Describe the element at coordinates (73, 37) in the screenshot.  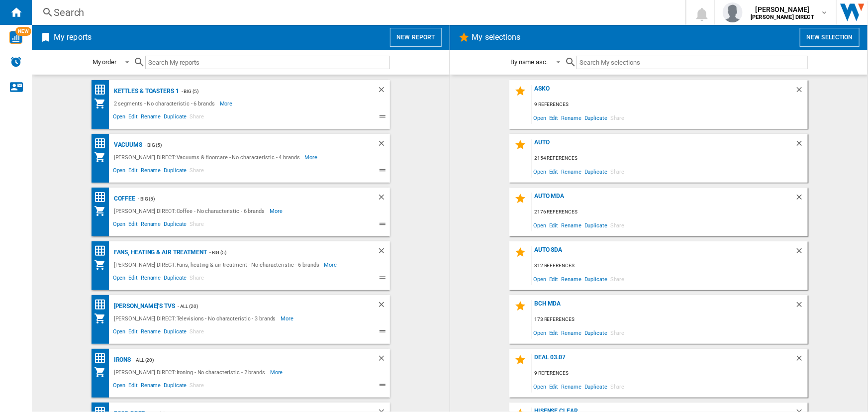
I see `h2: My reports` at that location.